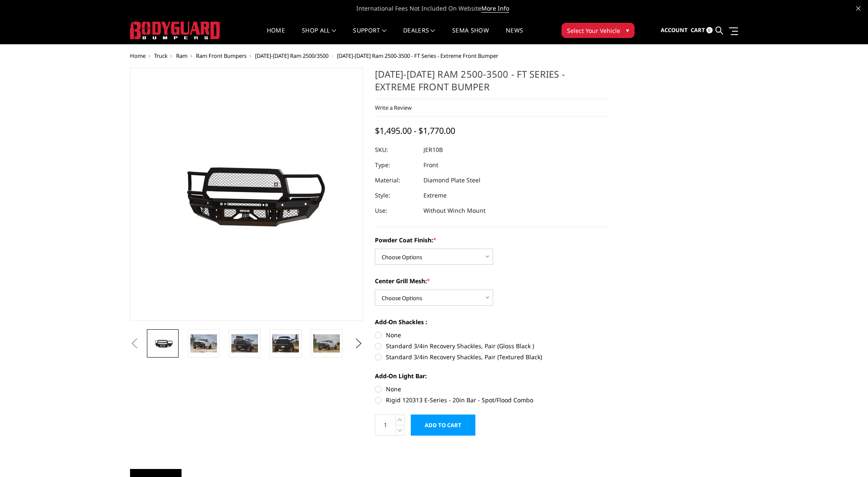 This screenshot has width=868, height=477. I want to click on button: Next, so click(359, 344).